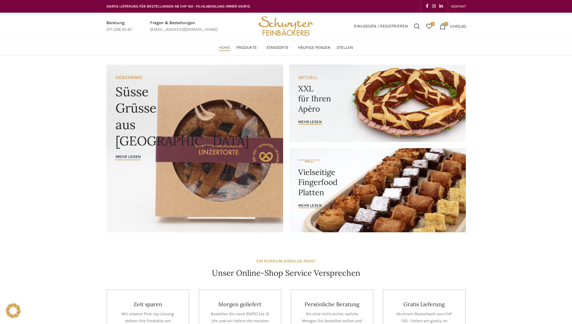 The height and width of the screenshot is (324, 572). What do you see at coordinates (286, 26) in the screenshot?
I see `img: Bäckerei Schwyter` at bounding box center [286, 26].